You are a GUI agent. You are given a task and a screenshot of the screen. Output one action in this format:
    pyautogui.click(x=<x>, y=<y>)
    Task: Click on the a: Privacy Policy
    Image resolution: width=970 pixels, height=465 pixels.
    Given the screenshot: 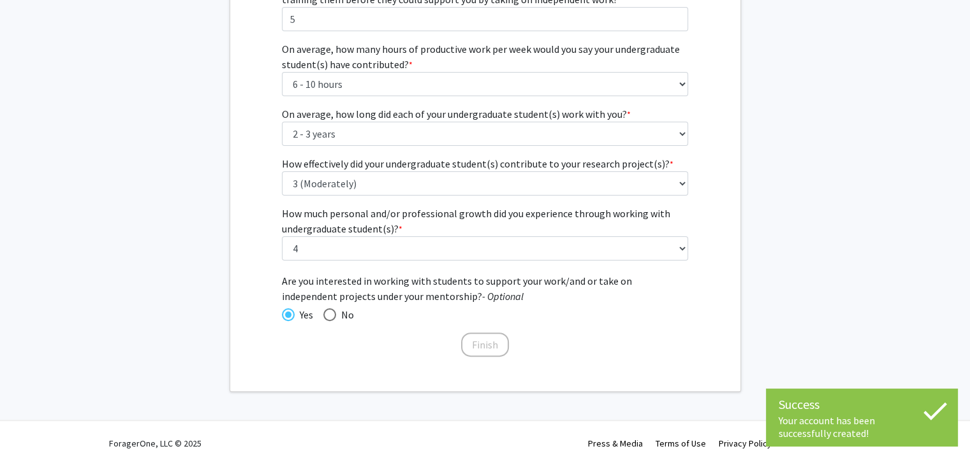 What is the action you would take?
    pyautogui.click(x=745, y=444)
    